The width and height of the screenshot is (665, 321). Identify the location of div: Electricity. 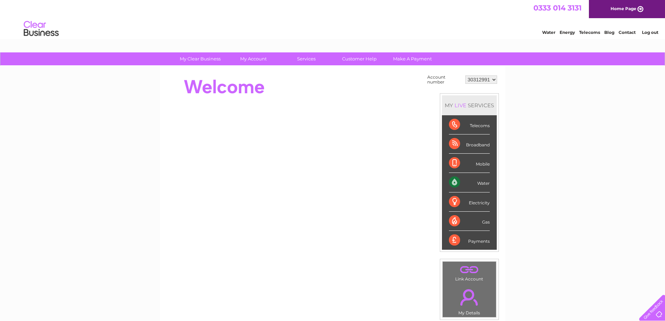
(469, 202).